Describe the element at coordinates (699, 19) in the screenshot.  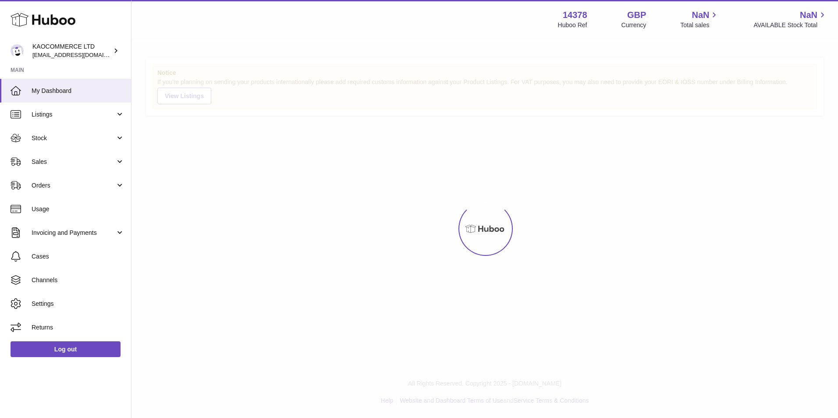
I see `a: NaN Total sales` at that location.